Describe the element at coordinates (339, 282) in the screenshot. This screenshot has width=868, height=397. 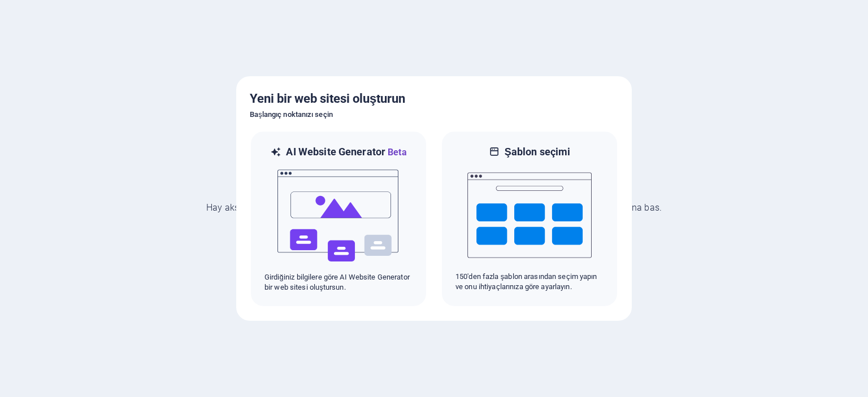
I see `p: Girdiğiniz bilgilere göre AI Website Generator bir web sitesi oluştursun.` at that location.